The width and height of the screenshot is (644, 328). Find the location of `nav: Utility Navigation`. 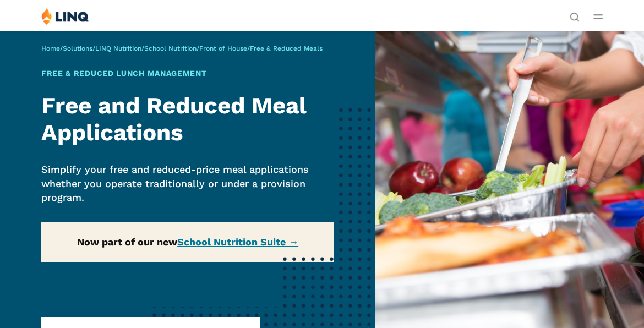

nav: Utility Navigation is located at coordinates (575, 14).